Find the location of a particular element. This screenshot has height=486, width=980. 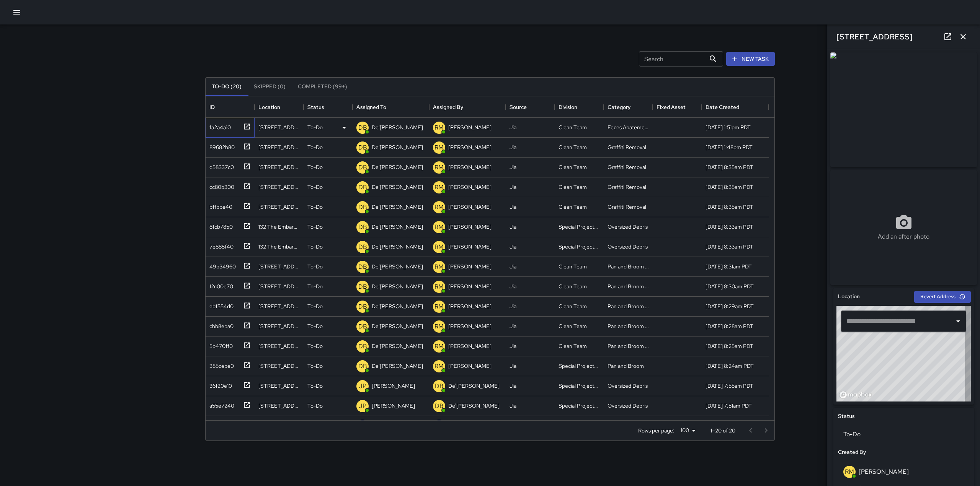

div: Status is located at coordinates (316, 107).